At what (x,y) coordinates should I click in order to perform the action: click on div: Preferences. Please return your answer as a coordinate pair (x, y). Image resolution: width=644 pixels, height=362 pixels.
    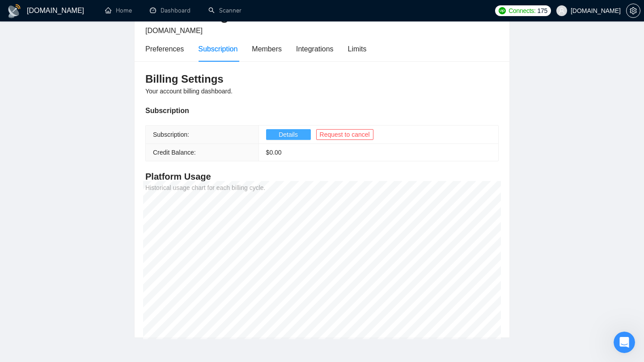
    Looking at the image, I should click on (165, 49).